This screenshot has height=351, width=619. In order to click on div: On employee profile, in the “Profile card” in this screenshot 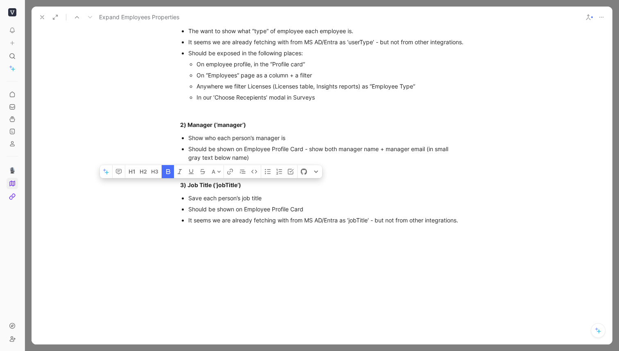, I will do `click(330, 64)`.